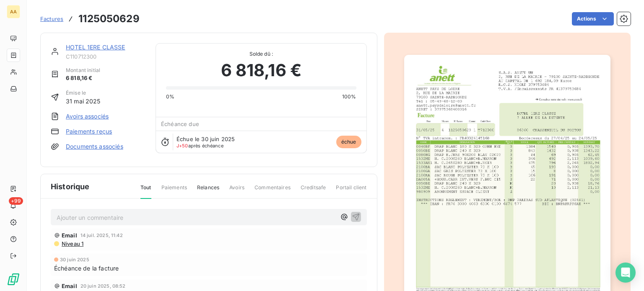 This screenshot has width=644, height=291. I want to click on span: 20 juin 2025, 08:52, so click(103, 286).